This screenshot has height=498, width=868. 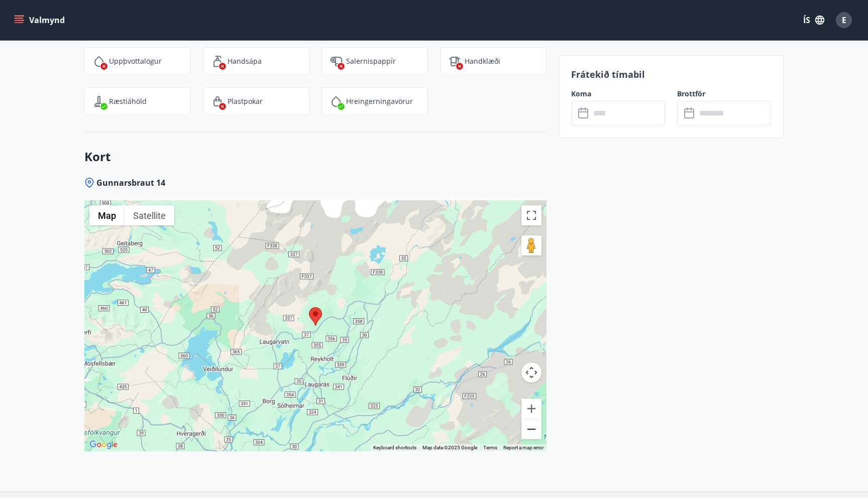 I want to click on img: SlvAEwkhHzUr2WUcYfu25KskUF59LiO0z1AgpugR.svg, so click(x=218, y=101).